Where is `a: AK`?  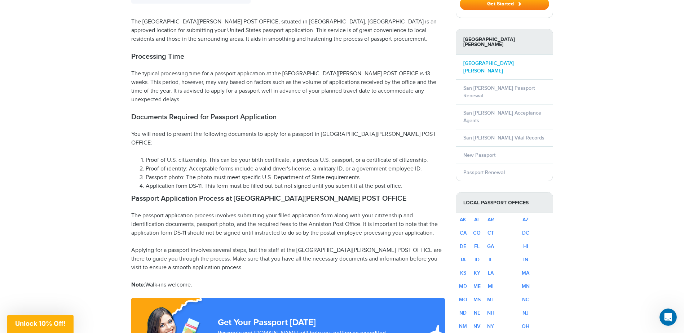
a: AK is located at coordinates (463, 220).